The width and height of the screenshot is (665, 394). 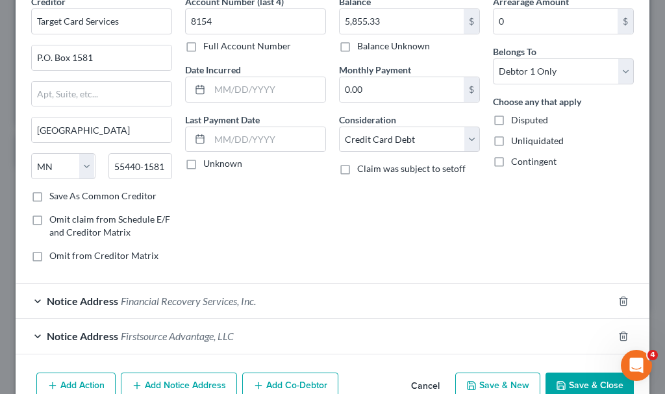 What do you see at coordinates (101, 21) in the screenshot?
I see `input: Search creditor by name...` at bounding box center [101, 21].